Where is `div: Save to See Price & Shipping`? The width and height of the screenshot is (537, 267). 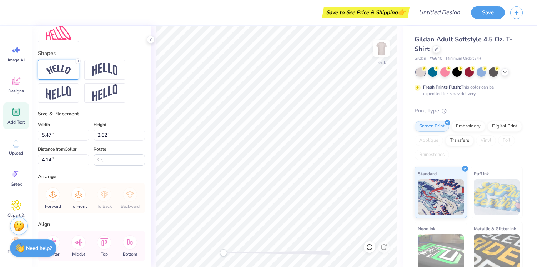 div: Save to See Price & Shipping is located at coordinates (366, 13).